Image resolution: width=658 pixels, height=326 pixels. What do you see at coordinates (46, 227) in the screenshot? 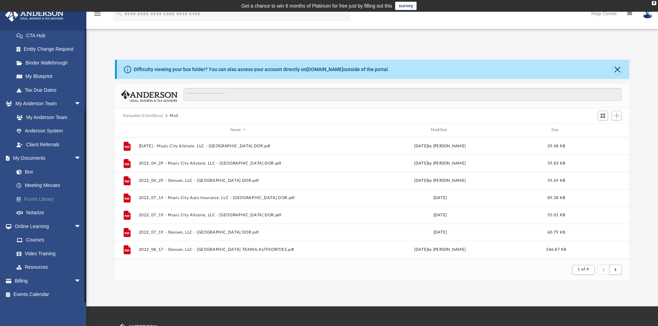
I see `a: Online Learningarrow_drop_down` at bounding box center [46, 227].